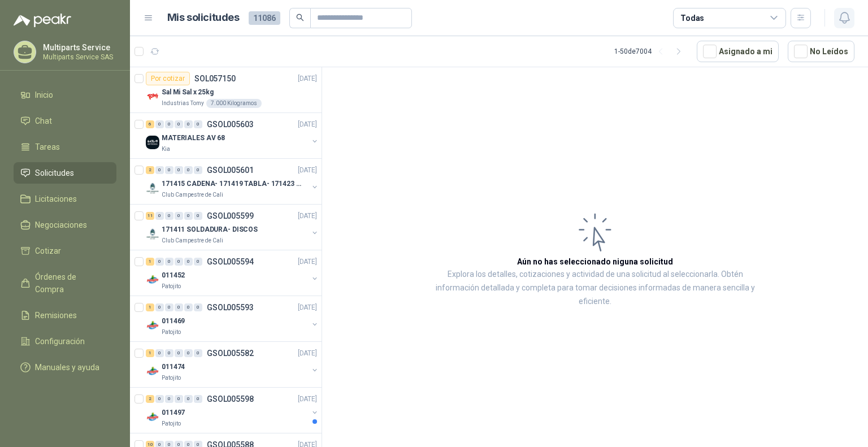 The image size is (868, 447). What do you see at coordinates (651, 52) in the screenshot?
I see `div: 1 - 50 de 7004` at bounding box center [651, 52].